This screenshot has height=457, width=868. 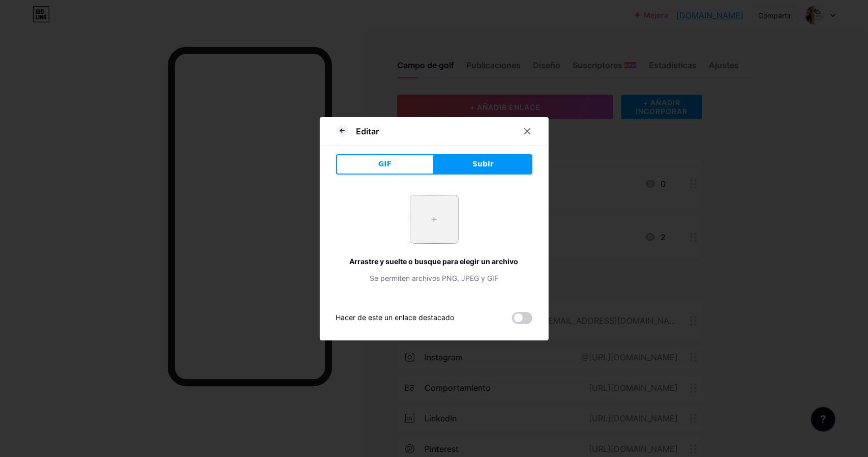 What do you see at coordinates (395, 317) in the screenshot?
I see `font: Hacer de este un enlace destacado` at bounding box center [395, 317].